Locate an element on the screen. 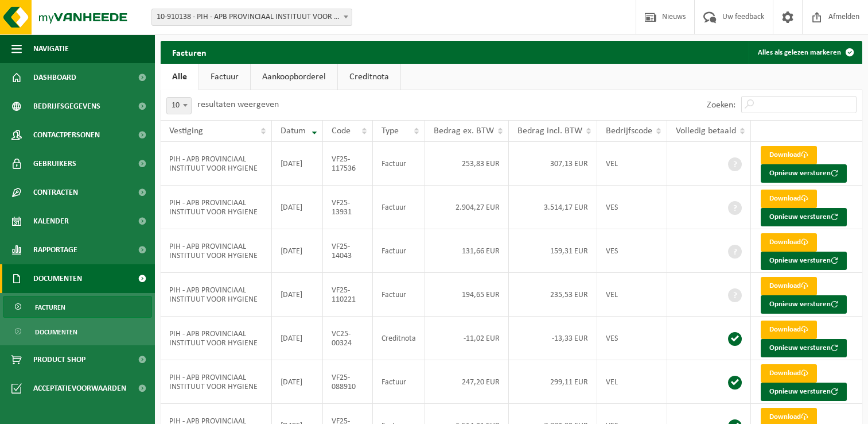 The width and height of the screenshot is (868, 424). span: Gebruikers is located at coordinates (54, 164).